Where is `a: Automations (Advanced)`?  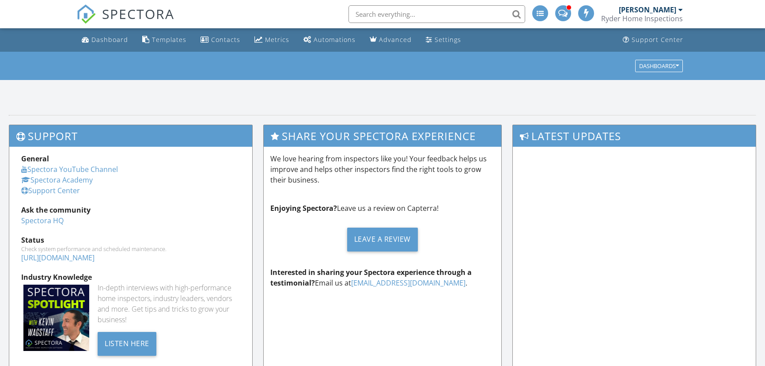
a: Automations (Advanced) is located at coordinates (330, 40).